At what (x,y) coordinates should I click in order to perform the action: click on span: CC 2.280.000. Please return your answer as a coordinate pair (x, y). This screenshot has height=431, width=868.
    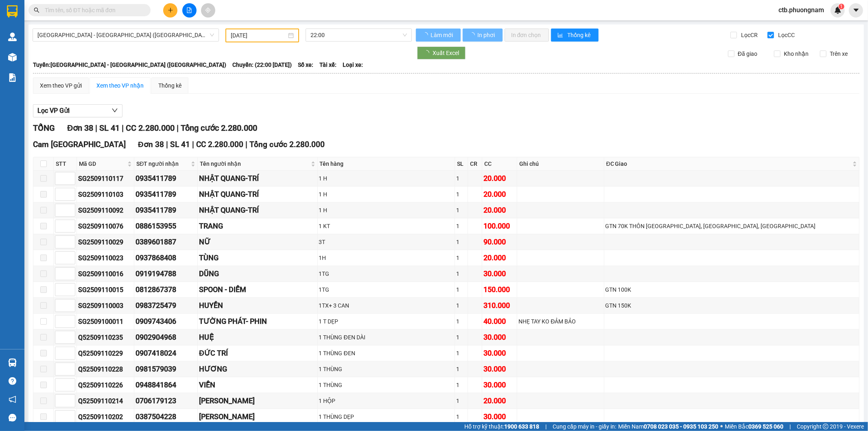
    Looking at the image, I should click on (220, 144).